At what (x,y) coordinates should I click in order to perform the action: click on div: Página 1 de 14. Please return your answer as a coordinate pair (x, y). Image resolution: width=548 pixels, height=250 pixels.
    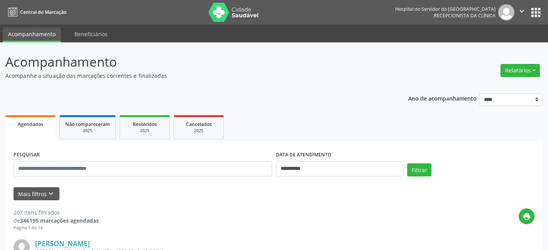
    Looking at the image, I should click on (56, 228).